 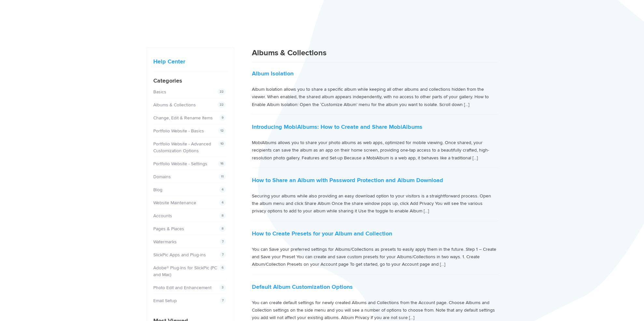 What do you see at coordinates (222, 143) in the screenshot?
I see `span: 10` at bounding box center [222, 143].